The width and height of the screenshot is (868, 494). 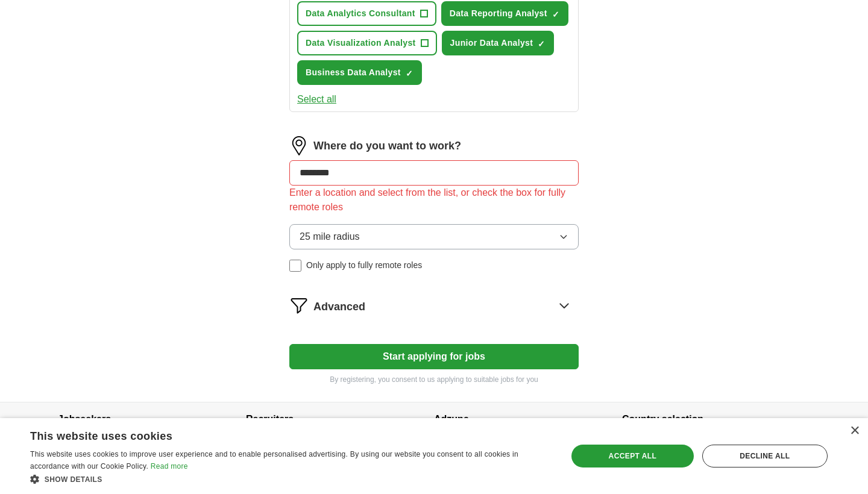 What do you see at coordinates (367, 14) in the screenshot?
I see `button: Data Analytics Consultant` at bounding box center [367, 14].